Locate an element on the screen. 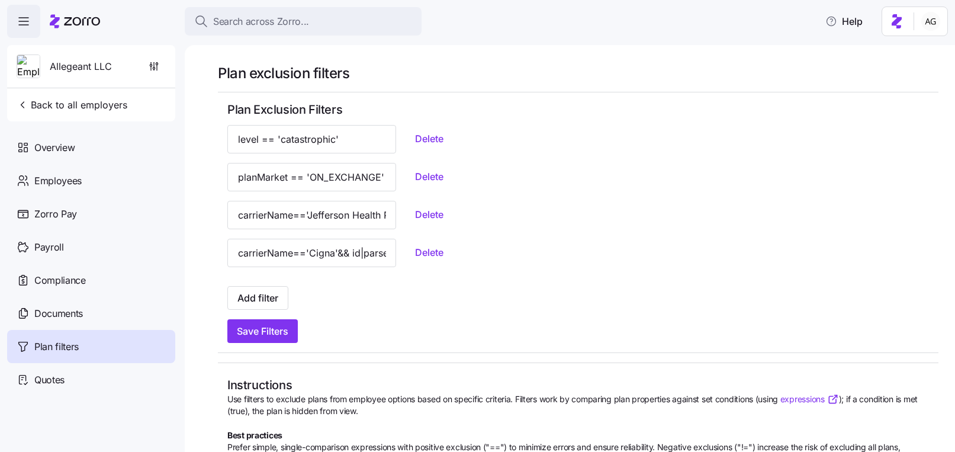 Image resolution: width=955 pixels, height=452 pixels. img: Employer logo is located at coordinates (28, 67).